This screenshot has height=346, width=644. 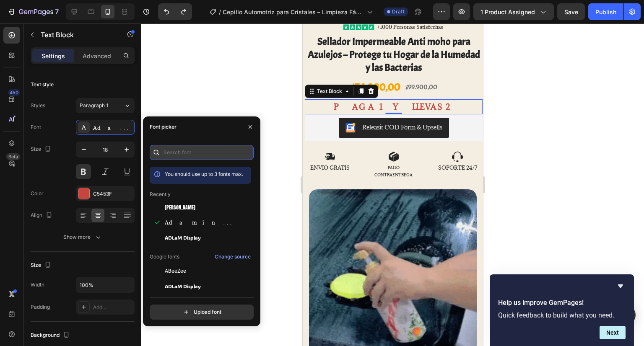 I want to click on div: $74.900,00, so click(x=73, y=64).